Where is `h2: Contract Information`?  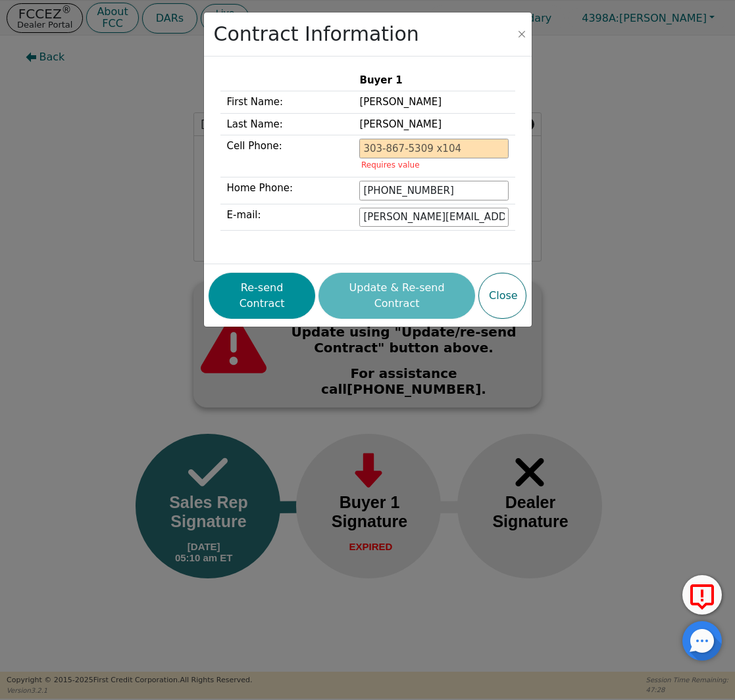
h2: Contract Information is located at coordinates (316, 34).